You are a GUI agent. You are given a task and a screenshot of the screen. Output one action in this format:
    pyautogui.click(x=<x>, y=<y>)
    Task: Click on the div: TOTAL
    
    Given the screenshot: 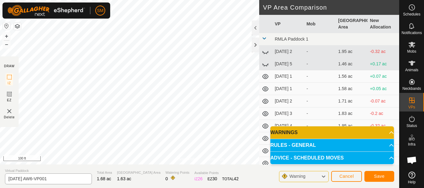 What is the action you would take?
    pyautogui.click(x=230, y=179)
    